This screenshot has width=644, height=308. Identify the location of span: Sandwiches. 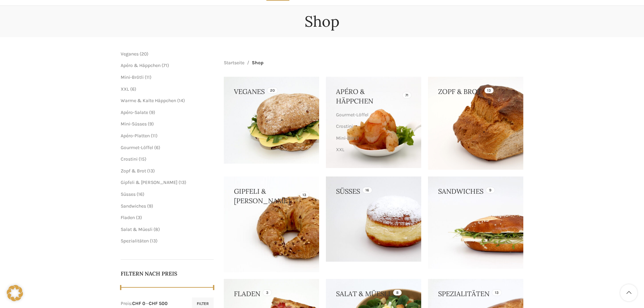
(133, 206).